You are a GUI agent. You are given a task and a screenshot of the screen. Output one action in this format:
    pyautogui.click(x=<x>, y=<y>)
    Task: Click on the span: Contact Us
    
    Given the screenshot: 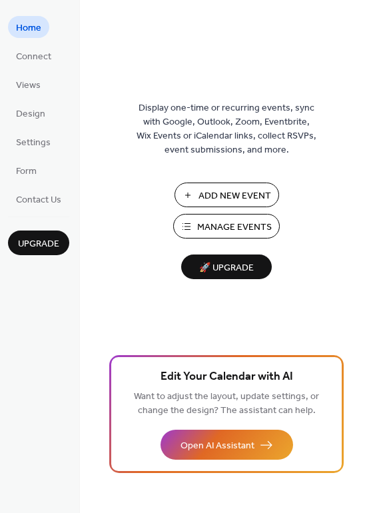 What is the action you would take?
    pyautogui.click(x=39, y=200)
    